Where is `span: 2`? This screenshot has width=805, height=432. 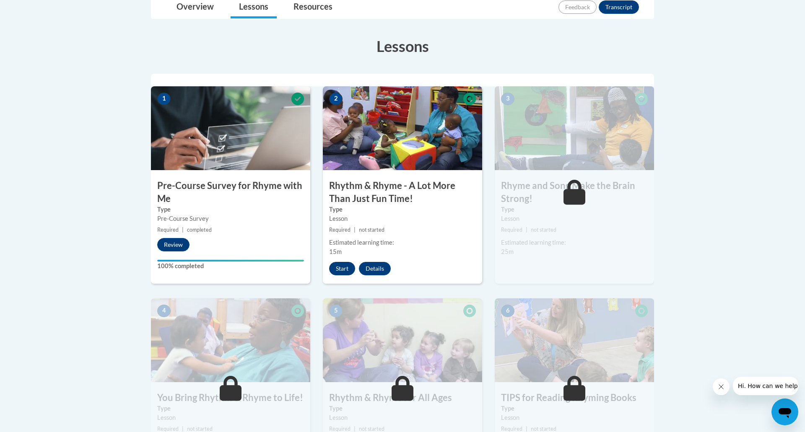
span: 2 is located at coordinates (336, 99).